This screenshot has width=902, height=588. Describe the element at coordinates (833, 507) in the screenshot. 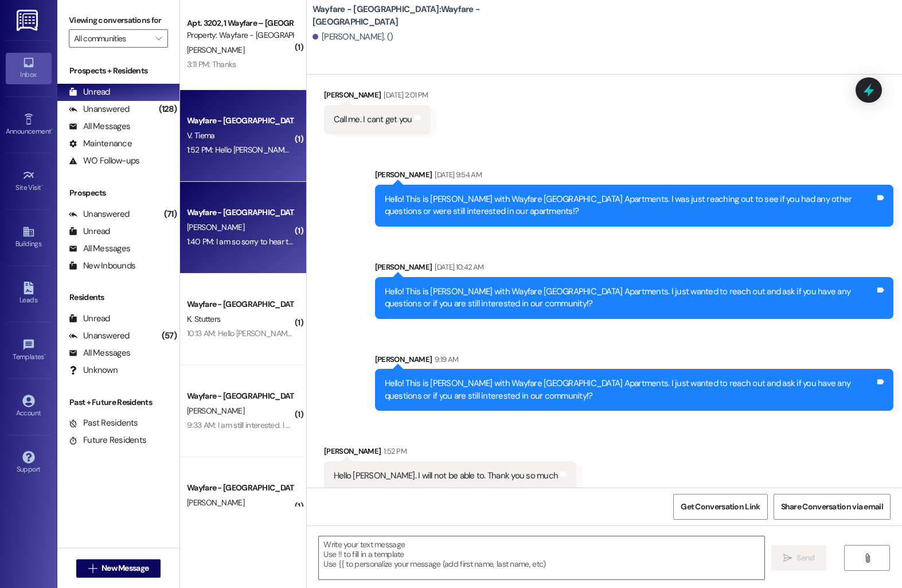

I see `button: Share Conversation via email` at that location.